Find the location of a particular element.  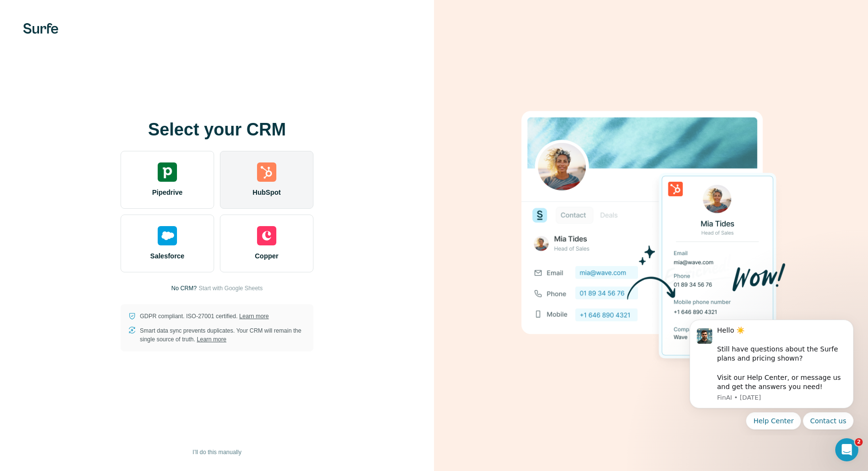

span: Start with Google Sheets is located at coordinates (230, 288).